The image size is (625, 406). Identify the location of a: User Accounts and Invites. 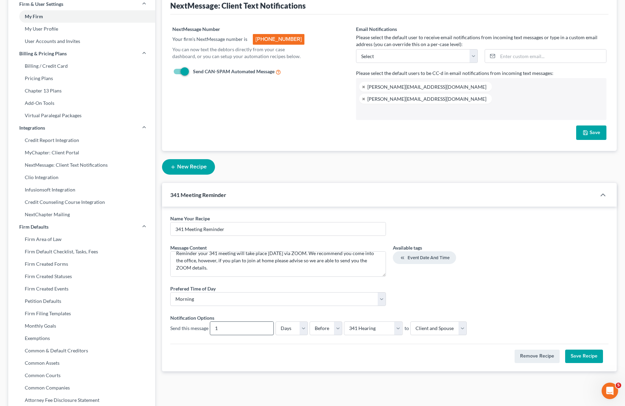
(81, 41).